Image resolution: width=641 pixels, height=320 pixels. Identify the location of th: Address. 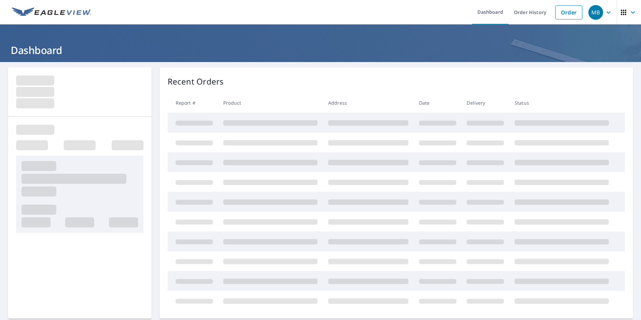
(368, 103).